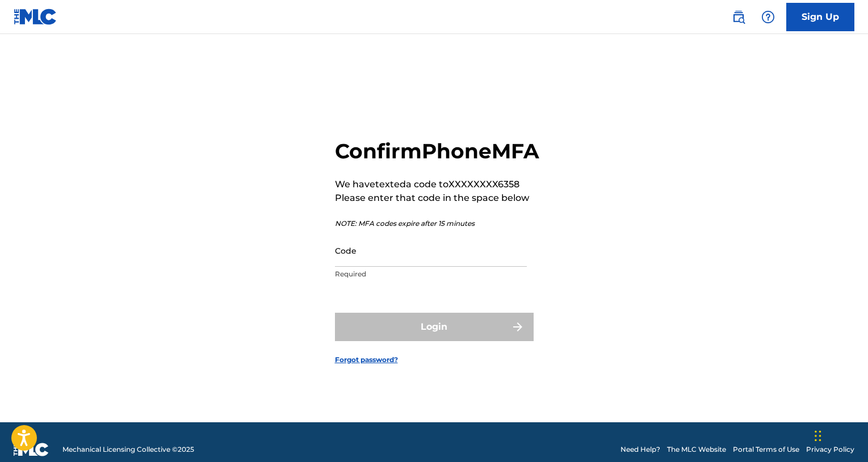 Image resolution: width=868 pixels, height=462 pixels. What do you see at coordinates (641, 450) in the screenshot?
I see `a: Need Help?` at bounding box center [641, 450].